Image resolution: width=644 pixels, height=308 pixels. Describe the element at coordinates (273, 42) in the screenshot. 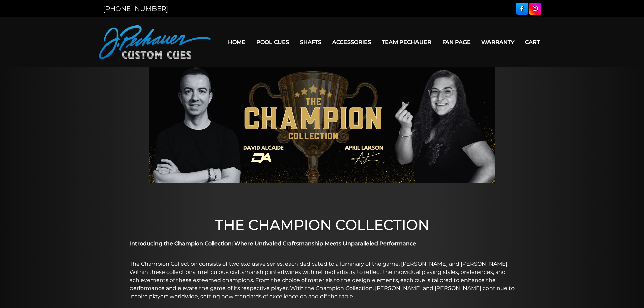

I see `a: Pool Cues` at that location.